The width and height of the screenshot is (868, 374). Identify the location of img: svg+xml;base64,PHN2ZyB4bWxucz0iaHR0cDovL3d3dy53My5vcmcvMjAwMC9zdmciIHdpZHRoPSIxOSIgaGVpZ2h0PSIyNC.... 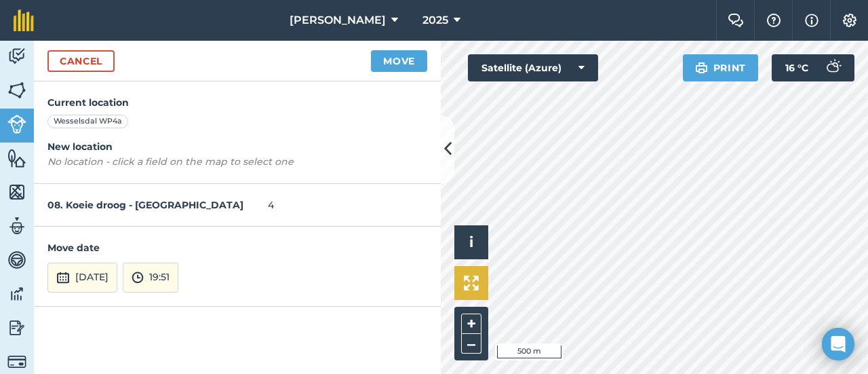
(701, 68).